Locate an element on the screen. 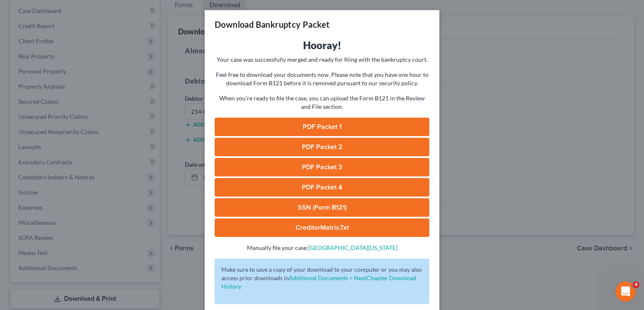 This screenshot has width=644, height=310. p: Feel free to download your documents now. Please note that you have one hour to download Form B12... is located at coordinates (322, 79).